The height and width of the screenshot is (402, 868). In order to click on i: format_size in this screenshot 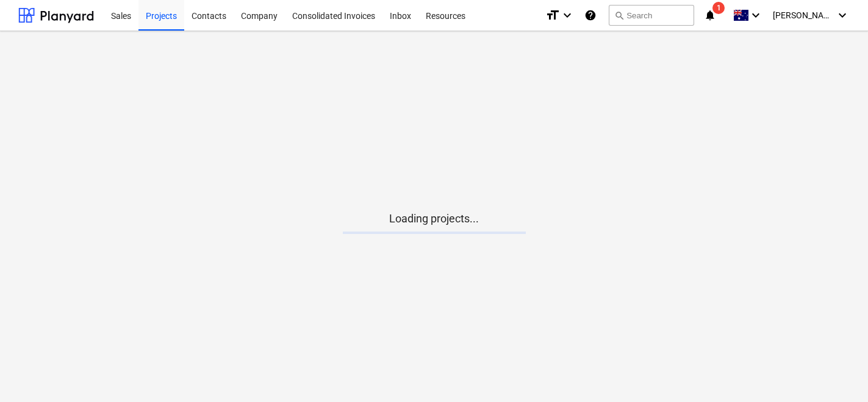, I will do `click(553, 16)`.